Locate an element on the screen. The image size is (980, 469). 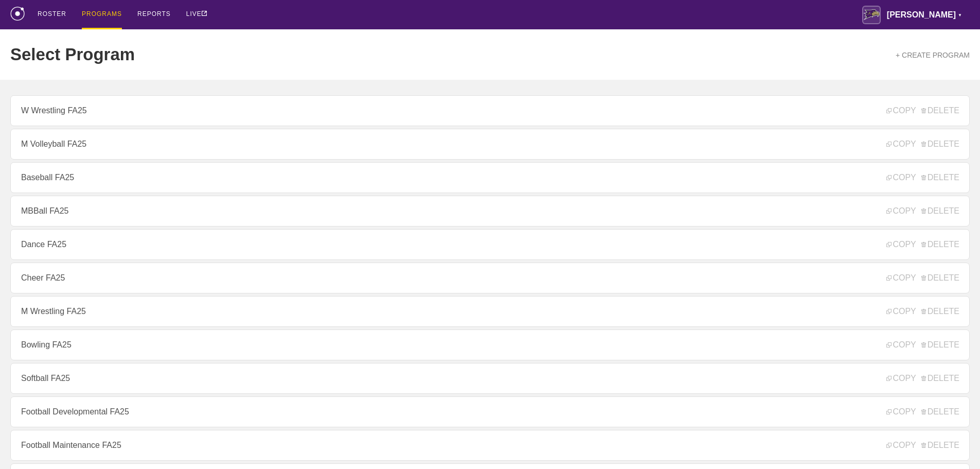
a: Softball FA25 is located at coordinates (490, 378).